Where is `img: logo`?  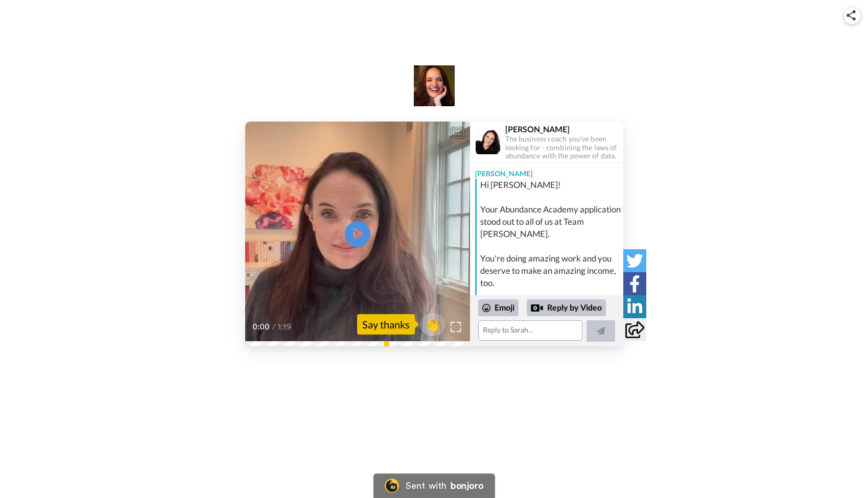 img: logo is located at coordinates (434, 85).